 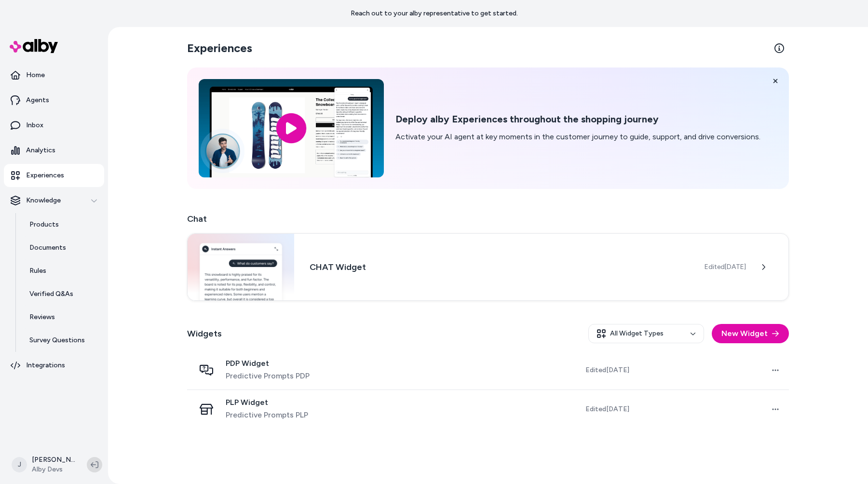 What do you see at coordinates (54, 175) in the screenshot?
I see `a: Experiences` at bounding box center [54, 175].